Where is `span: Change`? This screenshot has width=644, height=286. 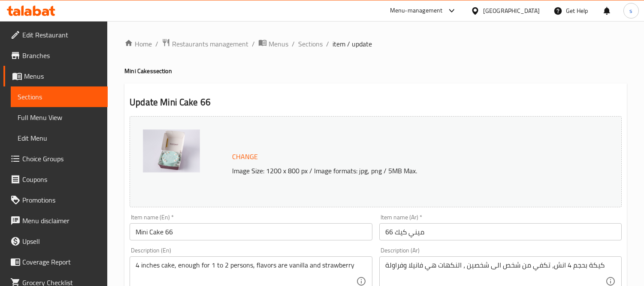
span: Change is located at coordinates (245, 156).